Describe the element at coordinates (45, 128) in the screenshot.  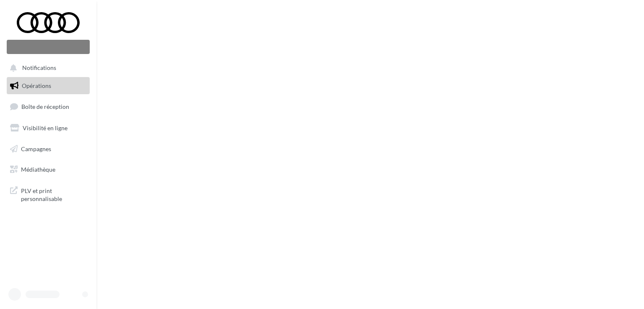
I see `span: Visibilité en ligne` at that location.